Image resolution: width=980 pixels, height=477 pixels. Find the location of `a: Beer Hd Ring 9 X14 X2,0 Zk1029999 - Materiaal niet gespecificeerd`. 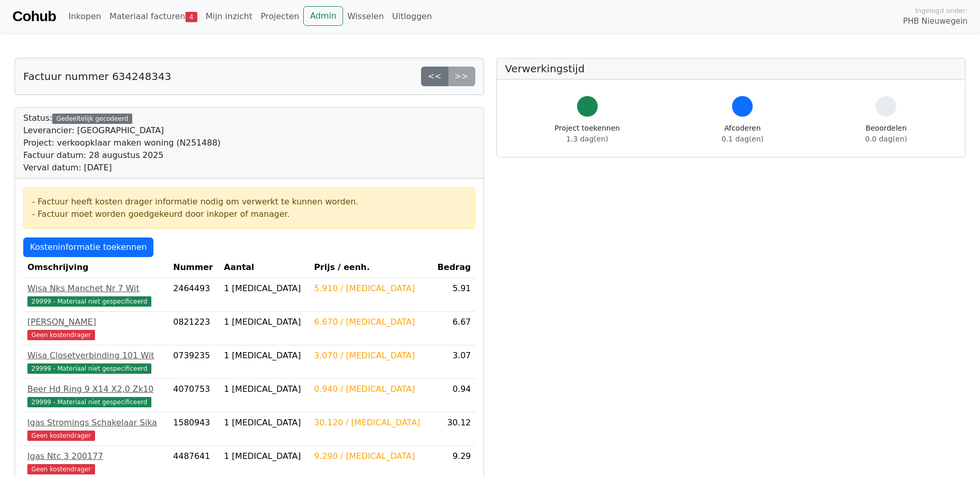

a: Beer Hd Ring 9 X14 X2,0 Zk1029999 - Materiaal niet gespecificeerd is located at coordinates (96, 395).